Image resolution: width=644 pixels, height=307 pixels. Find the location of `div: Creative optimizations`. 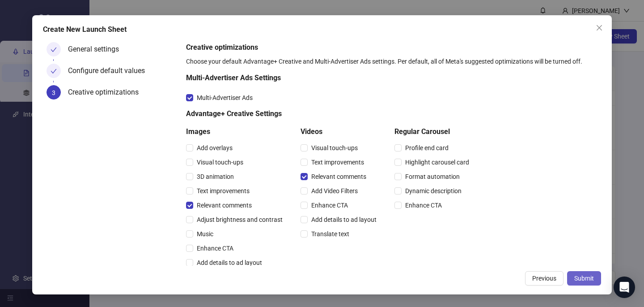

div: Creative optimizations is located at coordinates (107, 92).